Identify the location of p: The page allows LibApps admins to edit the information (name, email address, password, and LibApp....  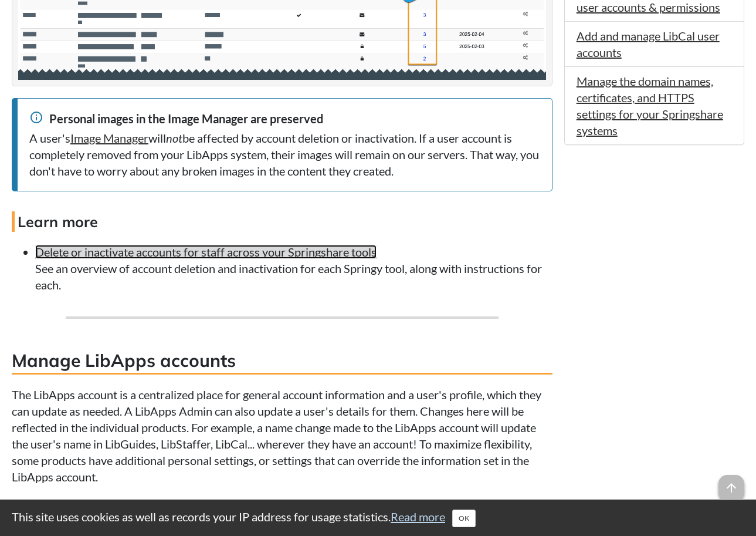
(282, 513).